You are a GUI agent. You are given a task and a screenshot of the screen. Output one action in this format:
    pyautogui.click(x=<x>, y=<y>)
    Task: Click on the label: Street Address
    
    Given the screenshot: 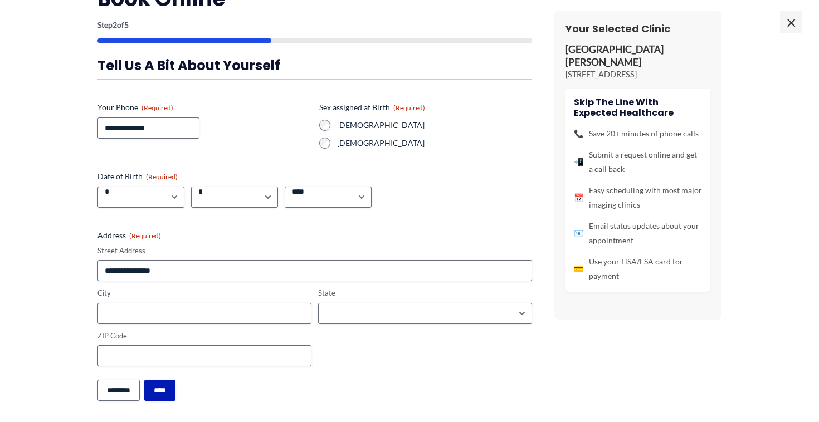 What is the action you would take?
    pyautogui.click(x=315, y=251)
    